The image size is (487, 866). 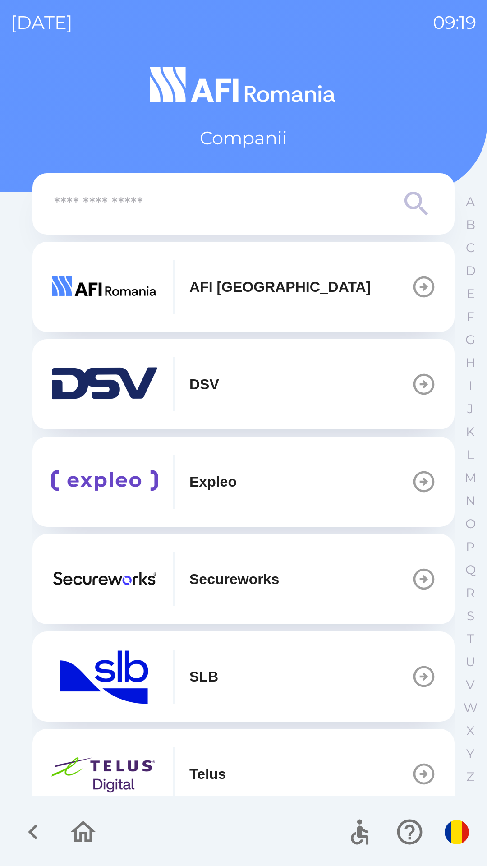 I want to click on p: P, so click(x=470, y=546).